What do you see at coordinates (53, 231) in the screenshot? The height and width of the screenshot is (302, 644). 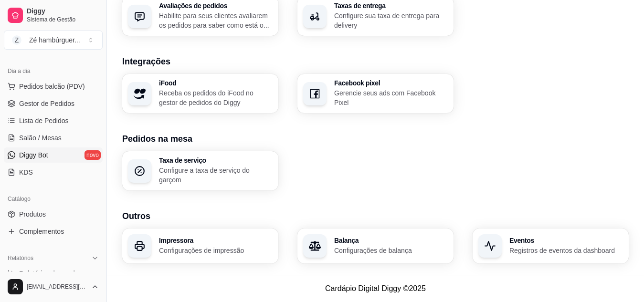 I see `a: Complementos` at bounding box center [53, 231].